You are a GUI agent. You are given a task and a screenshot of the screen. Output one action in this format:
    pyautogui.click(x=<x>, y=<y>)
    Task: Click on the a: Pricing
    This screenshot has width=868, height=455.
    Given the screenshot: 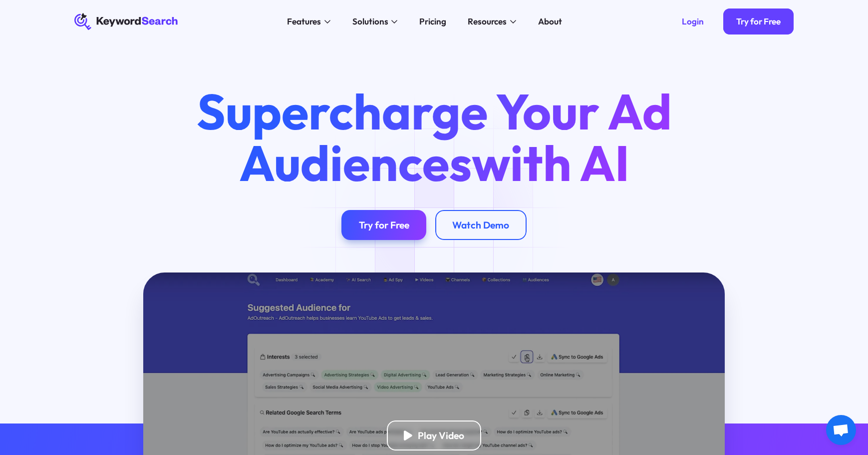 What is the action you would take?
    pyautogui.click(x=433, y=22)
    